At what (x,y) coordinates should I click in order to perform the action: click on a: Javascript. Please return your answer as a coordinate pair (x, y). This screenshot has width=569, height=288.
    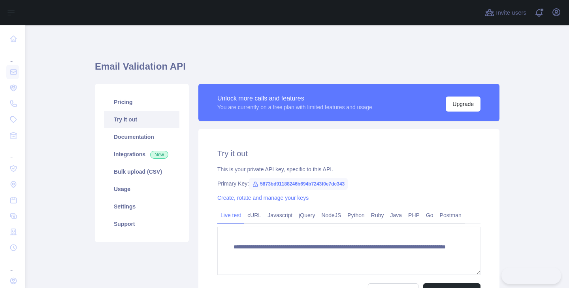
    Looking at the image, I should click on (280, 215).